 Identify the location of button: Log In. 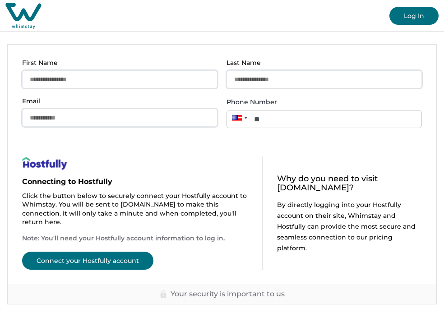
(414, 16).